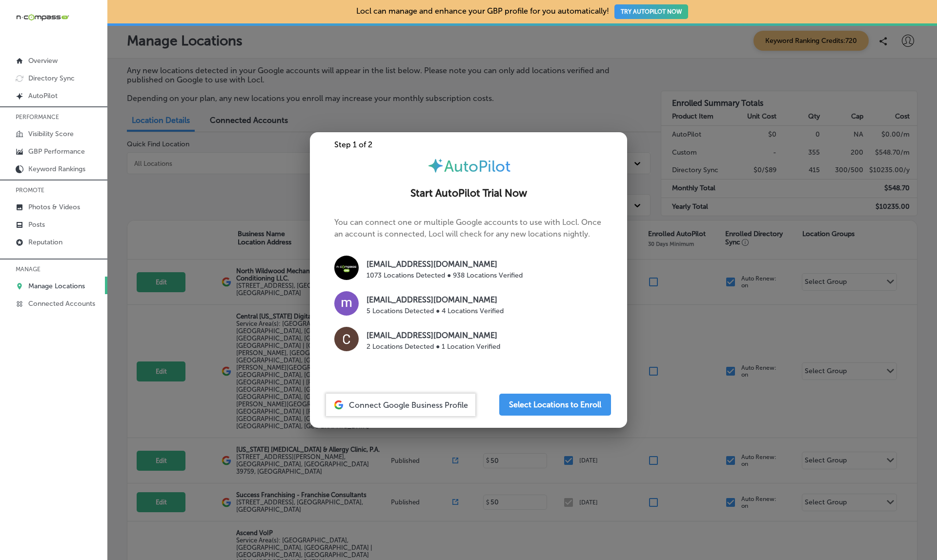 Image resolution: width=937 pixels, height=560 pixels. Describe the element at coordinates (36, 224) in the screenshot. I see `p: Posts` at that location.